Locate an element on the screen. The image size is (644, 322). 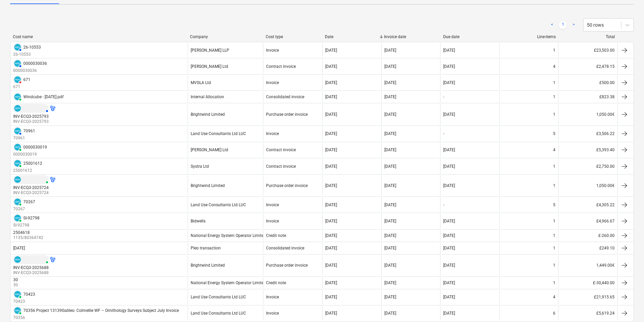
div: £3,506.22 is located at coordinates (587, 134).